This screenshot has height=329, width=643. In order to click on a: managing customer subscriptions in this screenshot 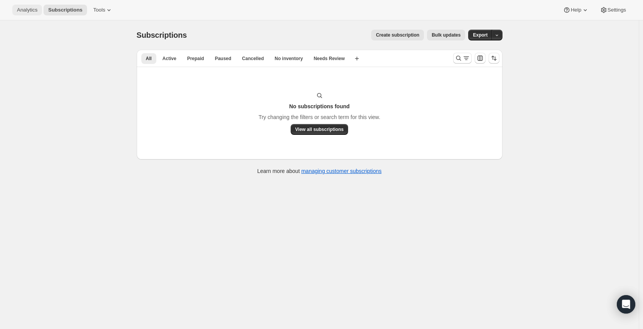, I will do `click(341, 171)`.